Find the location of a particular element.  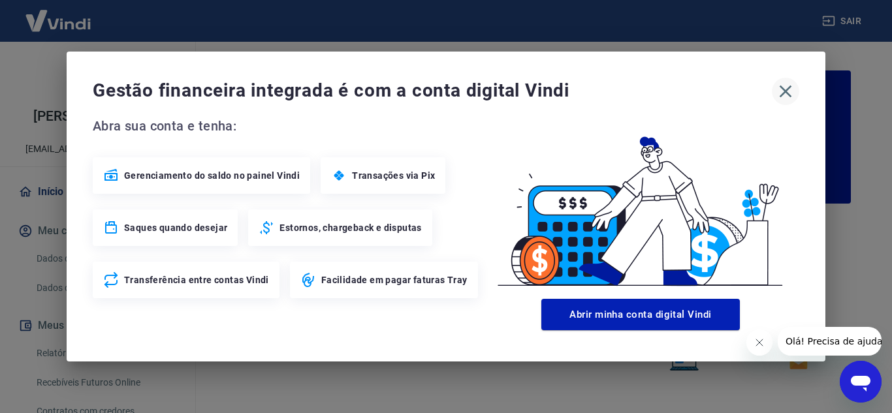

span: Gestão financeira integrada é com a conta digital Vindi is located at coordinates (432, 91).